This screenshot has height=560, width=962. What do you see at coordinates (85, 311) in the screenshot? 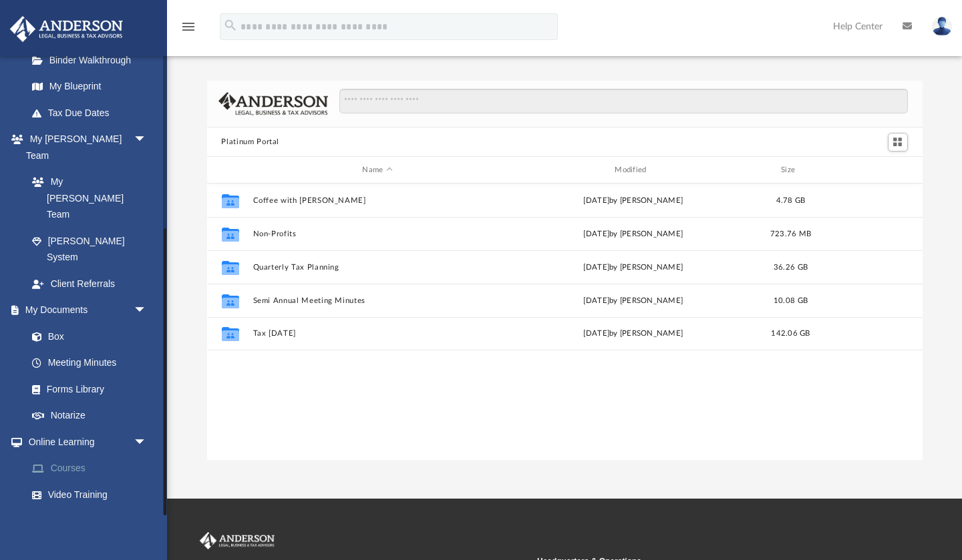
I see `a: My Documentsarrow_drop_down` at bounding box center [85, 311].